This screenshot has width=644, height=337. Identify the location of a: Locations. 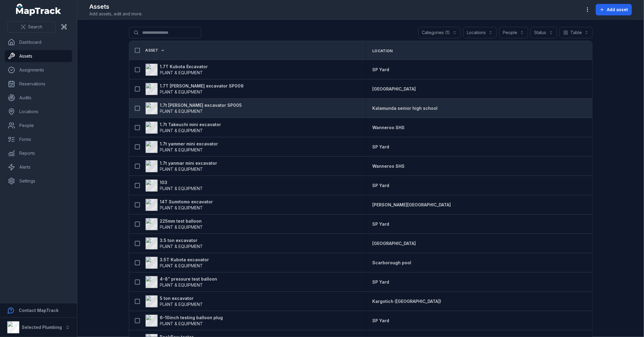
(38, 112).